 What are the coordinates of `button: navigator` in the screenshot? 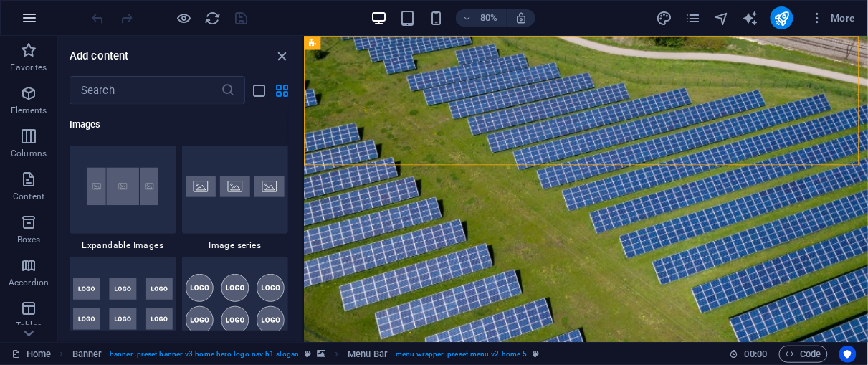 It's located at (722, 18).